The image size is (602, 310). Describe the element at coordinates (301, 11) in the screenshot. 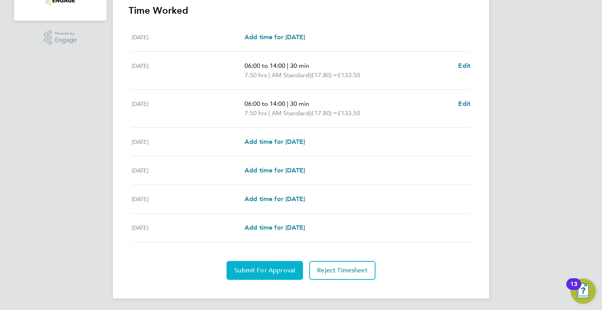

I see `h3: Time Worked` at that location.